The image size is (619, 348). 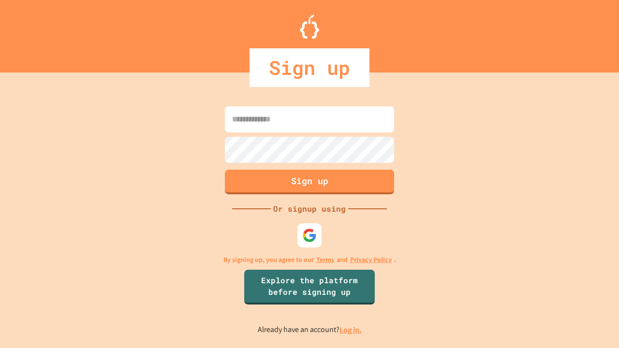 I want to click on a: Terms, so click(x=325, y=260).